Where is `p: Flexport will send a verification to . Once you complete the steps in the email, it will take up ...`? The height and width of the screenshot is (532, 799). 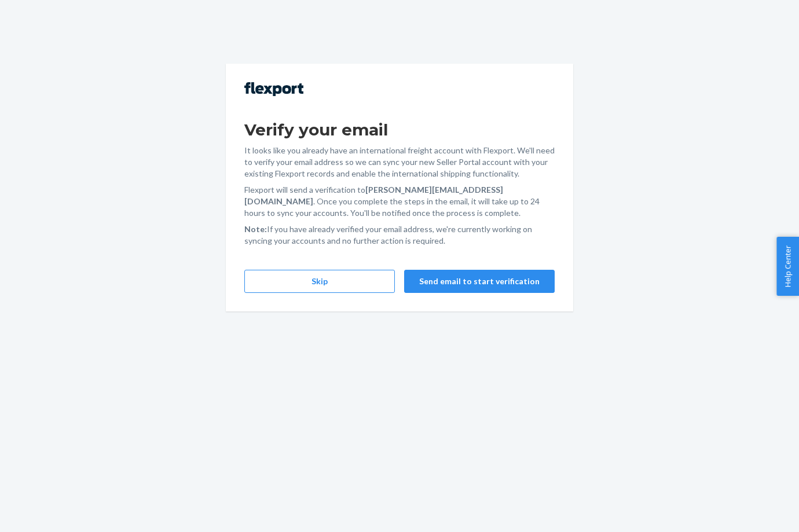
p: Flexport will send a verification to . Once you complete the steps in the email, it will take up ... is located at coordinates (400, 201).